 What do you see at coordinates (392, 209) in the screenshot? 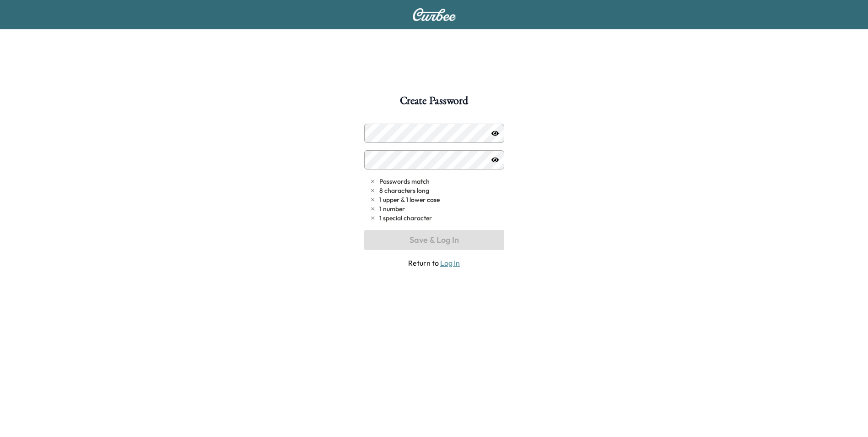
I see `span: 1 number` at bounding box center [392, 209].